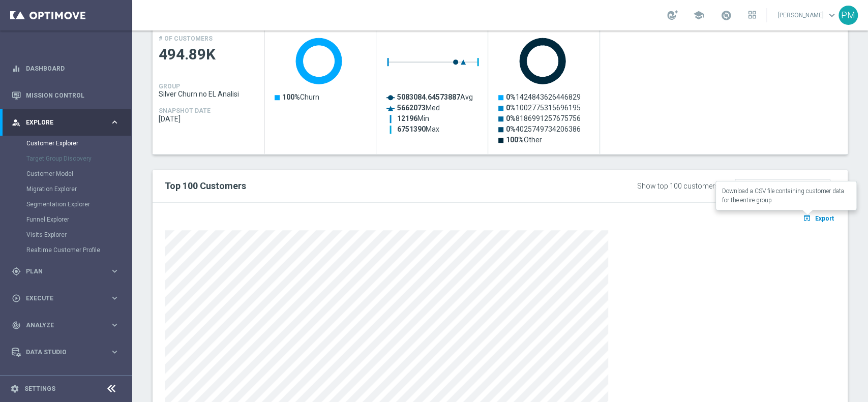  Describe the element at coordinates (60, 271) in the screenshot. I see `div: Plan` at that location.